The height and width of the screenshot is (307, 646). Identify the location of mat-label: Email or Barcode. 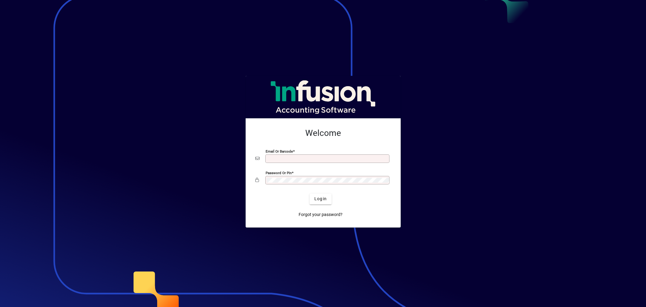
(279, 151).